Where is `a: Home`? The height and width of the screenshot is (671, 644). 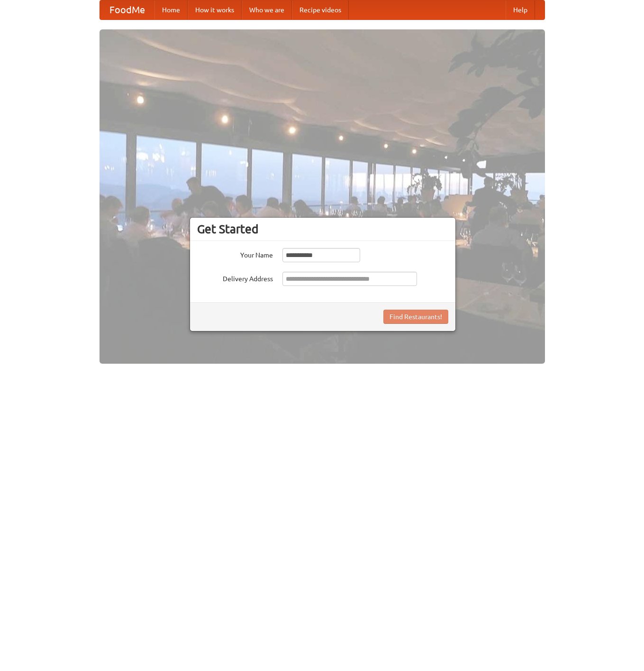
a: Home is located at coordinates (171, 10).